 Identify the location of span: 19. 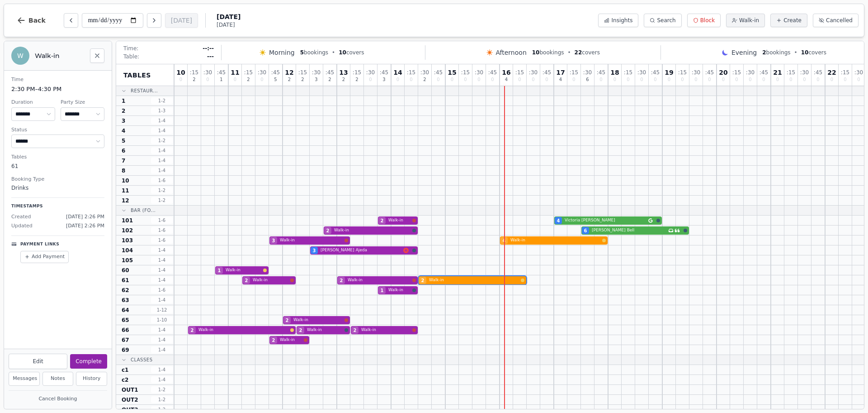
(668, 73).